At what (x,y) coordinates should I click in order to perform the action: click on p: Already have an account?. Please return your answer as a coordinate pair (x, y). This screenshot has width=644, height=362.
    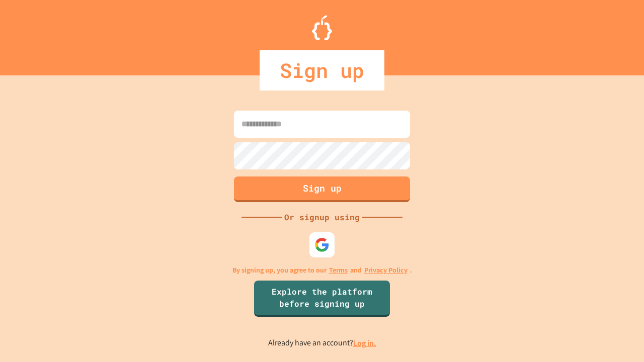
    Looking at the image, I should click on (322, 343).